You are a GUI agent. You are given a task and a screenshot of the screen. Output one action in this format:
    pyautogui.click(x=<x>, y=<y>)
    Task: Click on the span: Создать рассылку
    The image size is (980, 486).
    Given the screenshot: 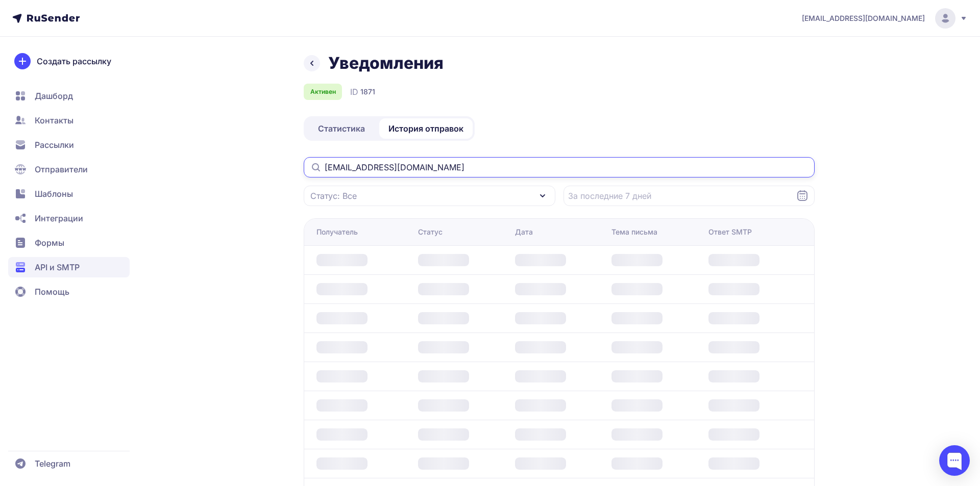 What is the action you would take?
    pyautogui.click(x=74, y=61)
    